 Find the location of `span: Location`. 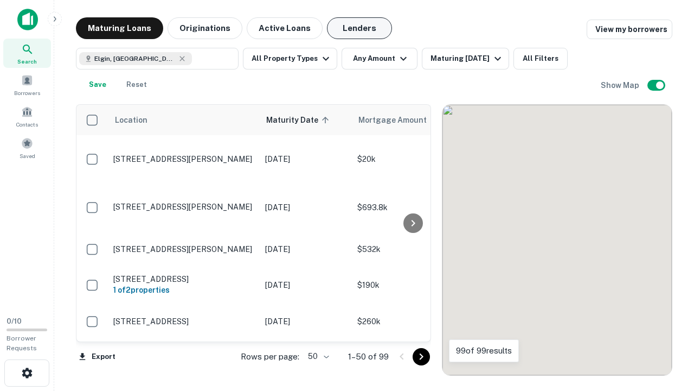

span: Location is located at coordinates (131, 120).